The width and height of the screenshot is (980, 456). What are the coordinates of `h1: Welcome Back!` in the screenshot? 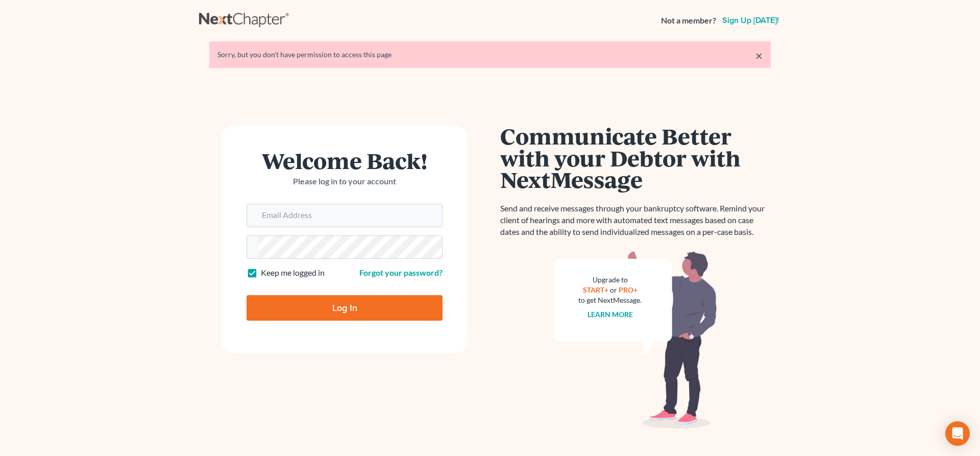 It's located at (344, 161).